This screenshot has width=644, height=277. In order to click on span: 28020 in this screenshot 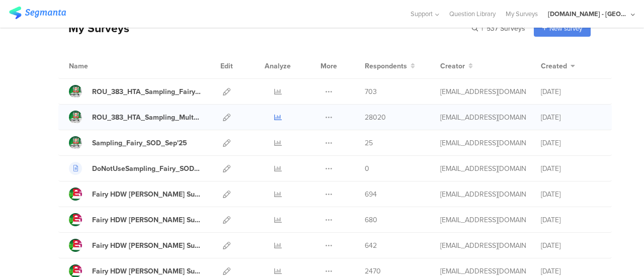, I will do `click(375, 117)`.